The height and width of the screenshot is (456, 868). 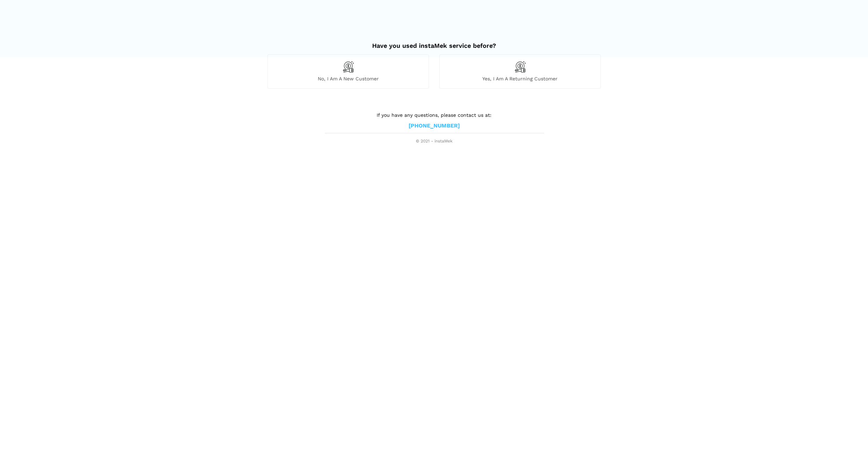 What do you see at coordinates (434, 115) in the screenshot?
I see `p: If you have any questions, please contact us at:` at bounding box center [434, 115].